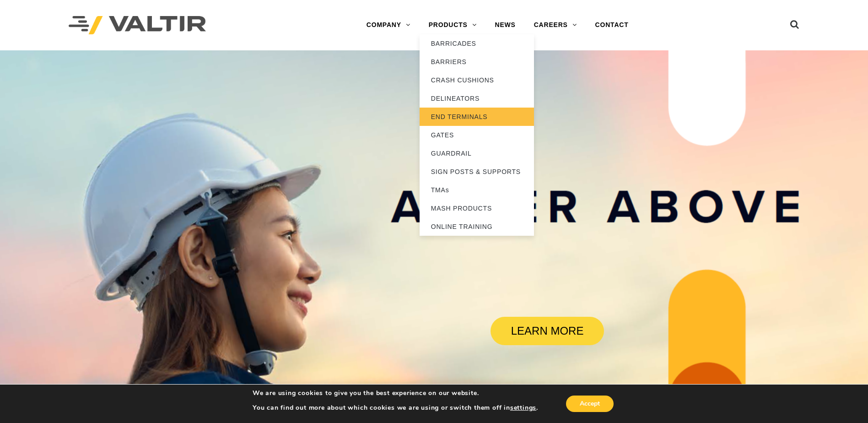 This screenshot has height=423, width=868. I want to click on a: SIGN POSTS & SUPPORTS, so click(477, 172).